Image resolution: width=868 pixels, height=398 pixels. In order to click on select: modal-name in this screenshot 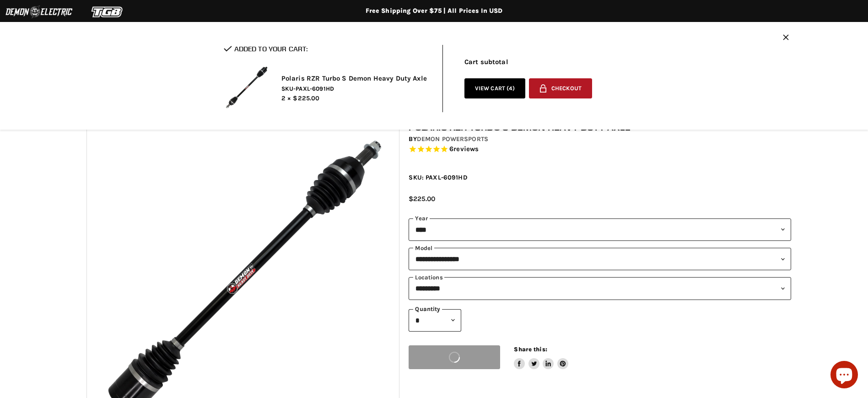, I will do `click(600, 259)`.